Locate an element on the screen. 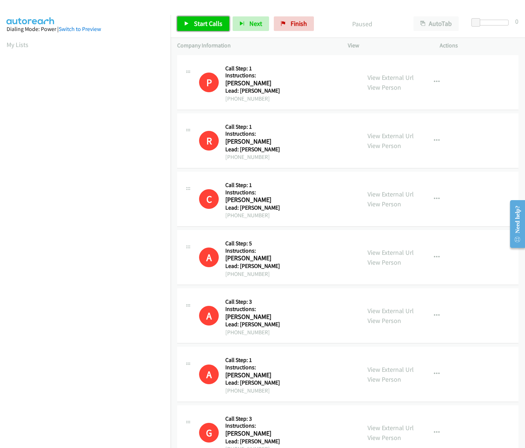 The image size is (525, 448). div: Need help? is located at coordinates (13, 24).